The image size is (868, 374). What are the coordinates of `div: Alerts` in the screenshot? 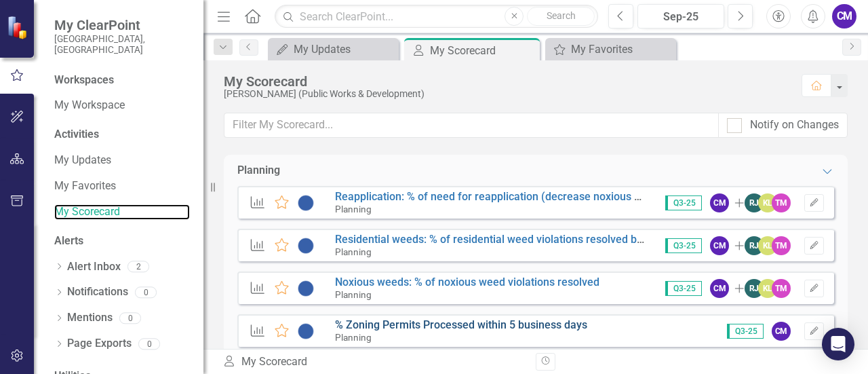 It's located at (122, 241).